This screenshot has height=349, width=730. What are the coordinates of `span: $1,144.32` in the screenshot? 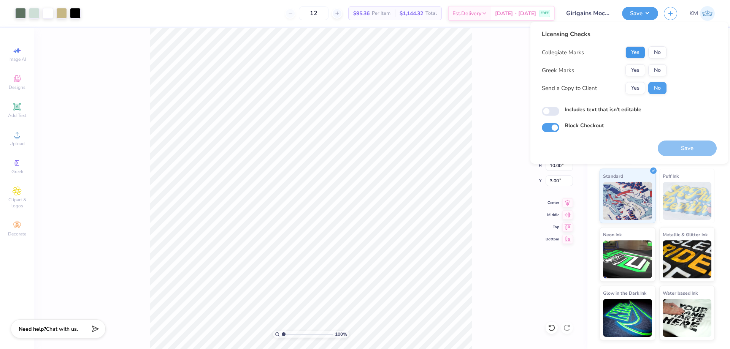 It's located at (411, 13).